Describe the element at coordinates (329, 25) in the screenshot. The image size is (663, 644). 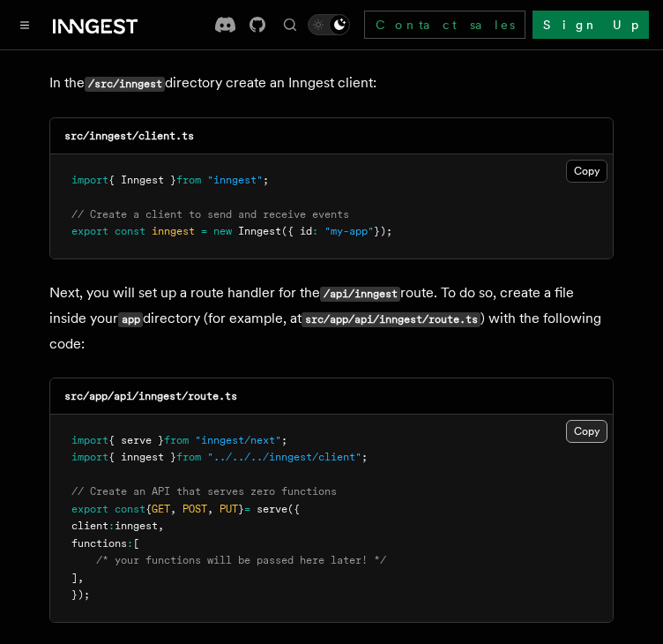
I see `button: Toggle dark mode` at that location.